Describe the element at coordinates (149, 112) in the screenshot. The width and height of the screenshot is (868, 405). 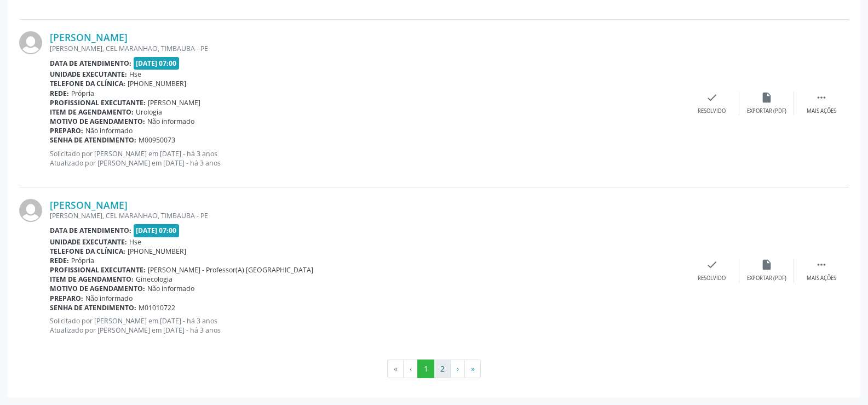
I see `span: Urologia` at that location.